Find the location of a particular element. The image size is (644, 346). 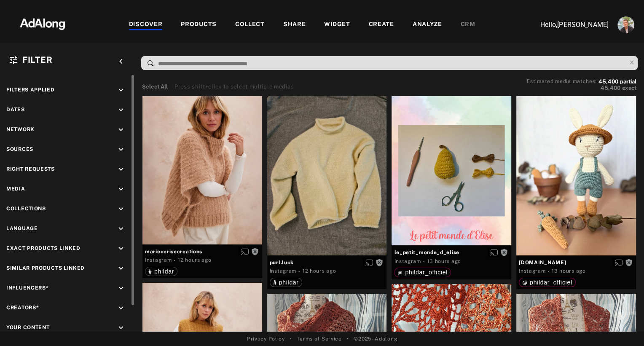

div: WIDGET is located at coordinates (337, 25).